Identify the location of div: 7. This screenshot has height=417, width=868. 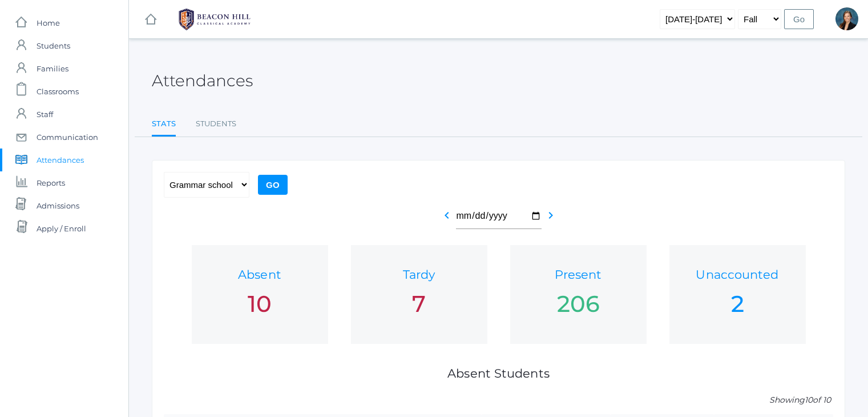
(419, 304).